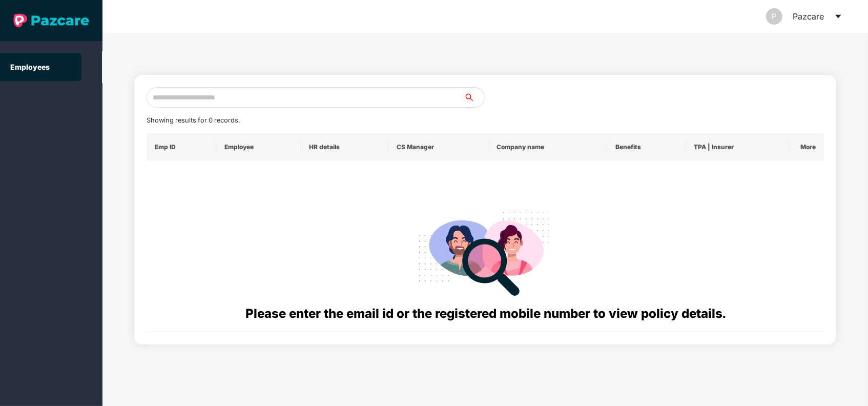  I want to click on th: TPA | Insurer, so click(738, 147).